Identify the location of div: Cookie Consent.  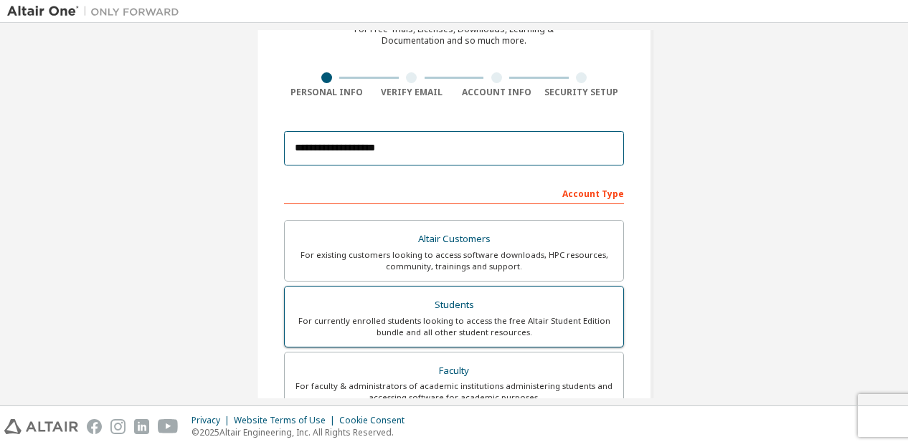
(376, 421).